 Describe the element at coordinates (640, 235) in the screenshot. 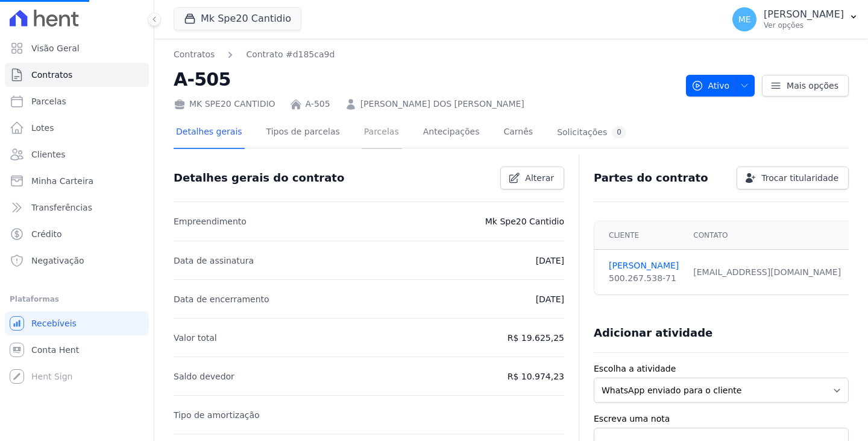

I see `th: Cliente` at that location.